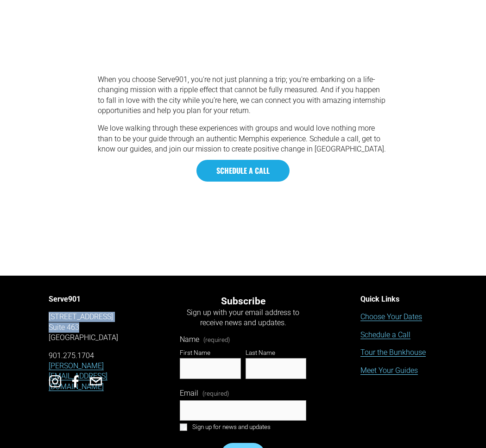 Image resolution: width=486 pixels, height=448 pixels. What do you see at coordinates (392, 353) in the screenshot?
I see `a: Tour the Bunkhouse` at bounding box center [392, 353].